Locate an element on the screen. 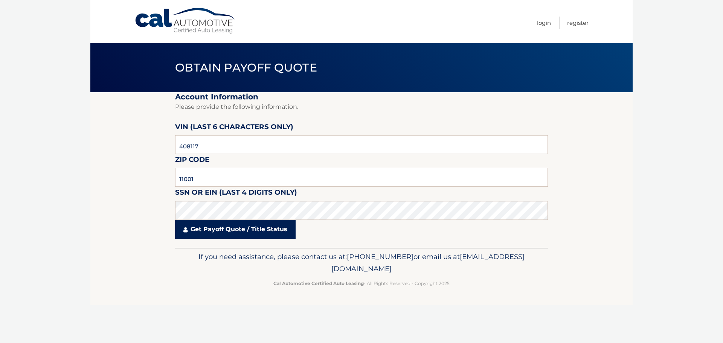 Image resolution: width=723 pixels, height=343 pixels. a: Register is located at coordinates (578, 23).